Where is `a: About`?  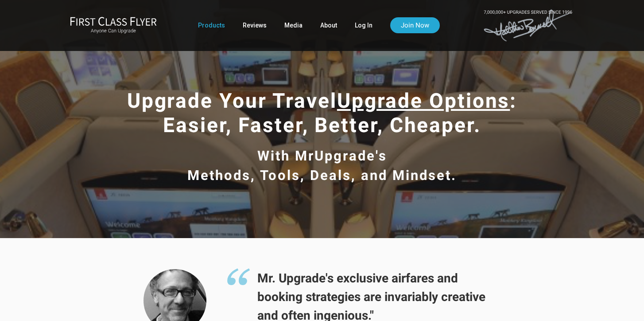
a: About is located at coordinates (329, 25).